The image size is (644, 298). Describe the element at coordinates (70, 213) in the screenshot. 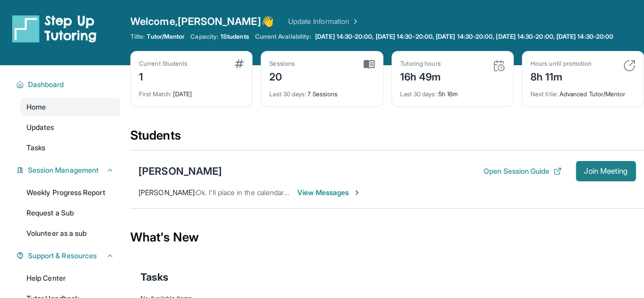

I see `a: Request a Sub` at that location.